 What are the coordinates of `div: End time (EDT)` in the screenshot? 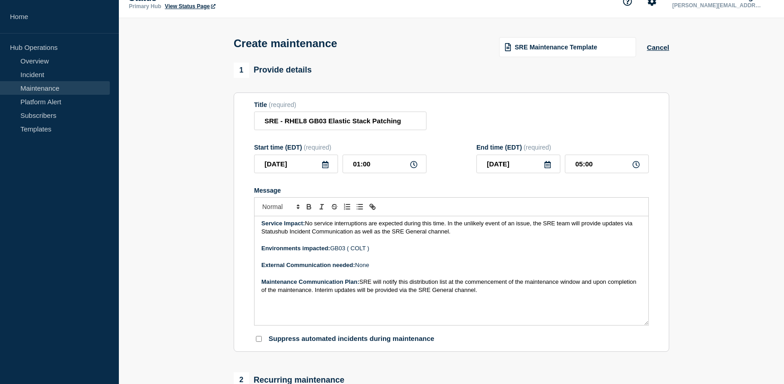 It's located at (563, 147).